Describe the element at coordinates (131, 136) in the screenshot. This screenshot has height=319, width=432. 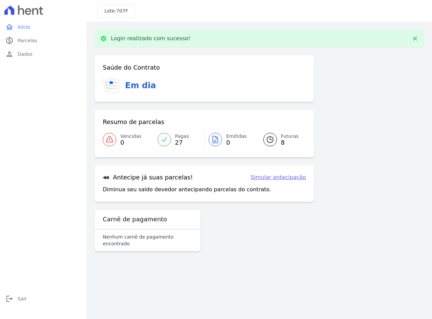
I see `span: Vencidas` at that location.